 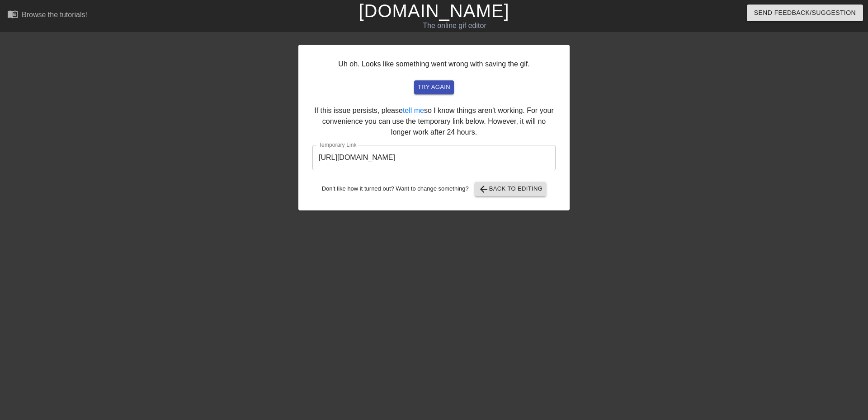 I want to click on div: The online gif editor, so click(x=454, y=26).